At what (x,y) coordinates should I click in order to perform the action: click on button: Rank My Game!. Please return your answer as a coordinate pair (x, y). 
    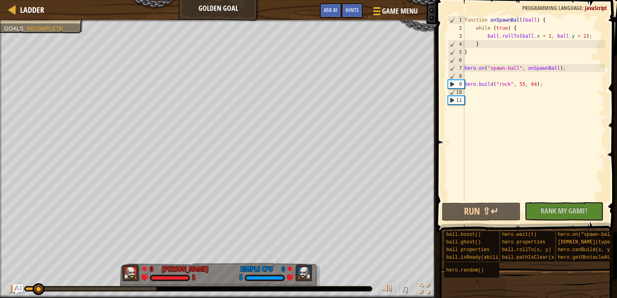
    Looking at the image, I should click on (564, 212).